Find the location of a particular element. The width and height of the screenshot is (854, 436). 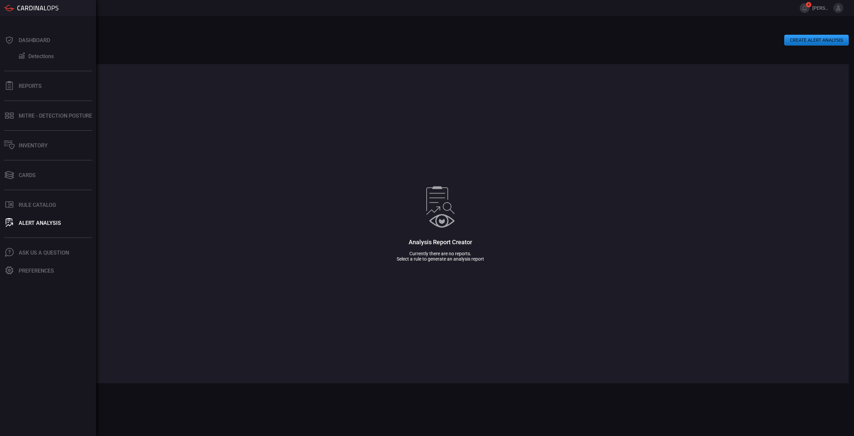

div: ALERT ANALYSIS is located at coordinates (40, 223).